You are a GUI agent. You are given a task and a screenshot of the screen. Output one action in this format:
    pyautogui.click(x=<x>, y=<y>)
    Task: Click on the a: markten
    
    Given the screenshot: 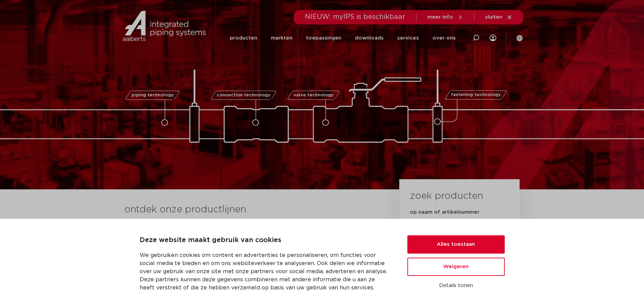 What is the action you would take?
    pyautogui.click(x=282, y=38)
    